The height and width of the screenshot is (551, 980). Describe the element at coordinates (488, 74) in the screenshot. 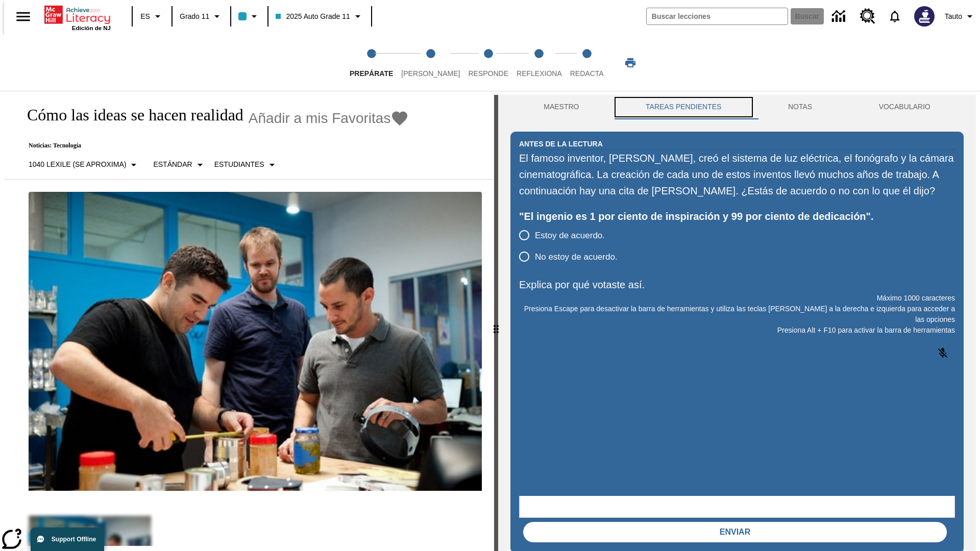

I see `span: Responde` at that location.